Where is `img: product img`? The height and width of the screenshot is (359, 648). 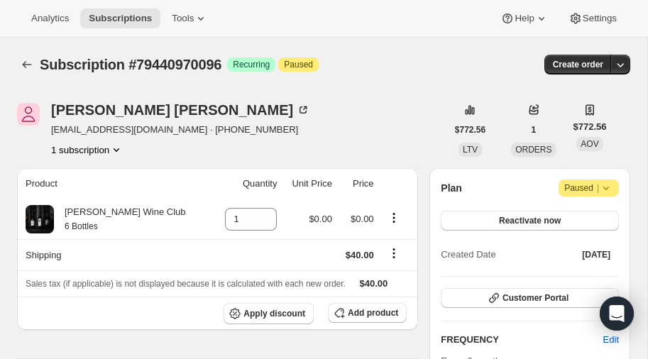
img: product img is located at coordinates (40, 219).